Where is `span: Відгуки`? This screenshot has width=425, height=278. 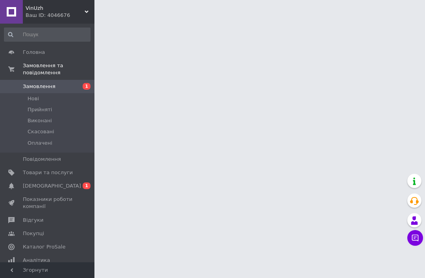 span: Відгуки is located at coordinates (33, 221).